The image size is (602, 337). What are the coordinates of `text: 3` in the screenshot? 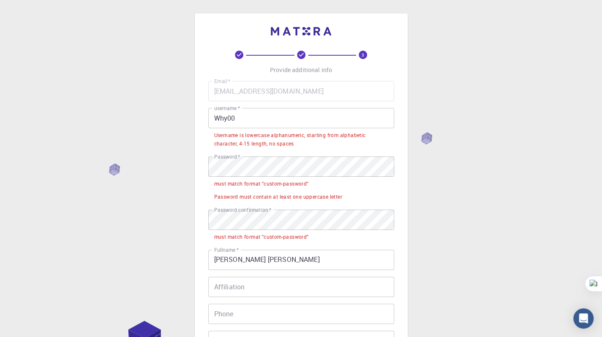 It's located at (363, 55).